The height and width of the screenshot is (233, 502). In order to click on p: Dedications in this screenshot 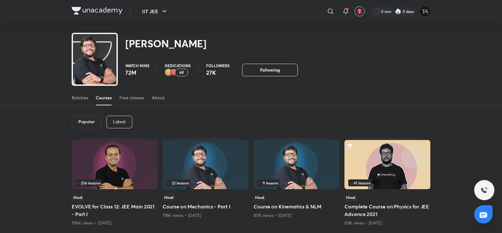, I will do `click(178, 66)`.